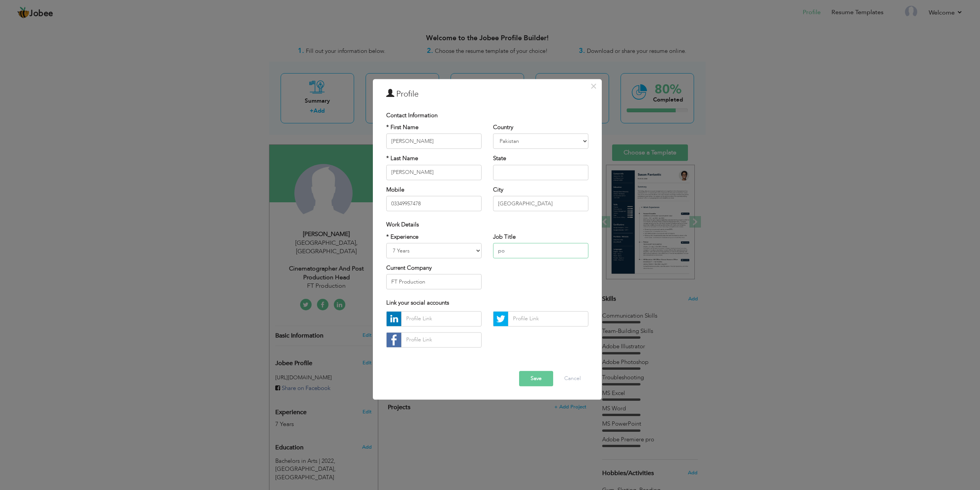 This screenshot has height=490, width=980. What do you see at coordinates (487, 94) in the screenshot?
I see `h3: Profile` at bounding box center [487, 94].